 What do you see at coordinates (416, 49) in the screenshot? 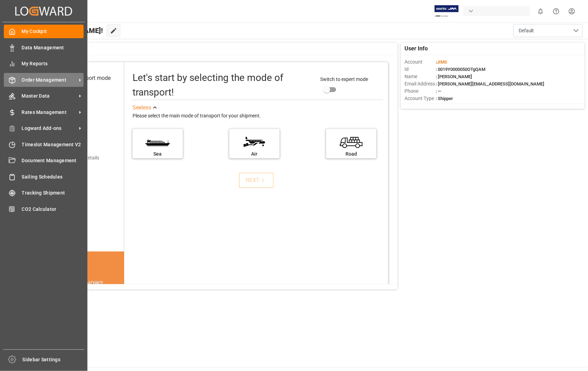
I see `span: User Info` at bounding box center [416, 49].